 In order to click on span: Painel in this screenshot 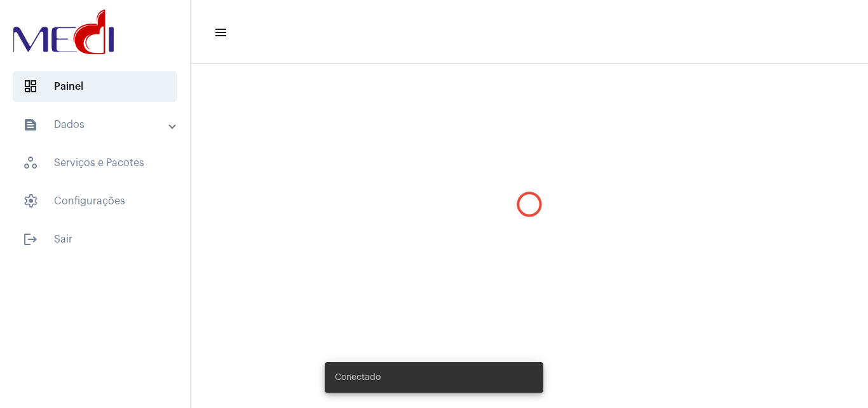, I will do `click(95, 87)`.